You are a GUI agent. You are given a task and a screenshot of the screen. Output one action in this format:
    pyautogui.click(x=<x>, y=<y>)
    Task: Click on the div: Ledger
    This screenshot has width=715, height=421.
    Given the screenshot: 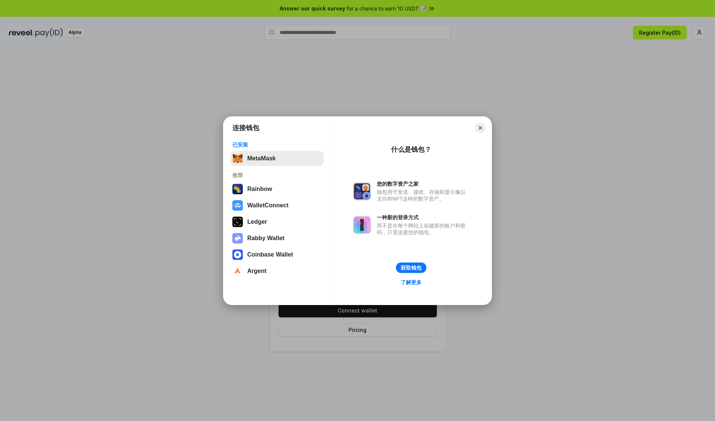 What is the action you would take?
    pyautogui.click(x=257, y=222)
    